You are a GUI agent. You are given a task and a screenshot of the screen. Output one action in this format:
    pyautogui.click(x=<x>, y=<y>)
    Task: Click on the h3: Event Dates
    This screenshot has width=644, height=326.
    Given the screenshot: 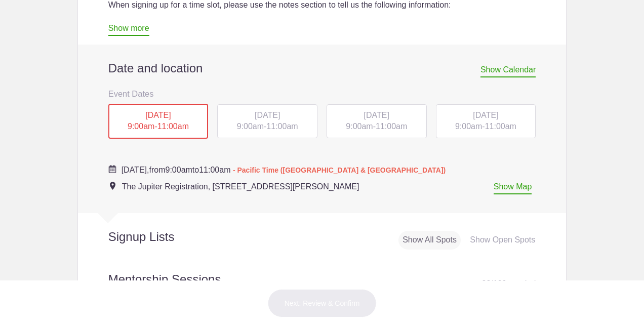 What is the action you would take?
    pyautogui.click(x=322, y=94)
    